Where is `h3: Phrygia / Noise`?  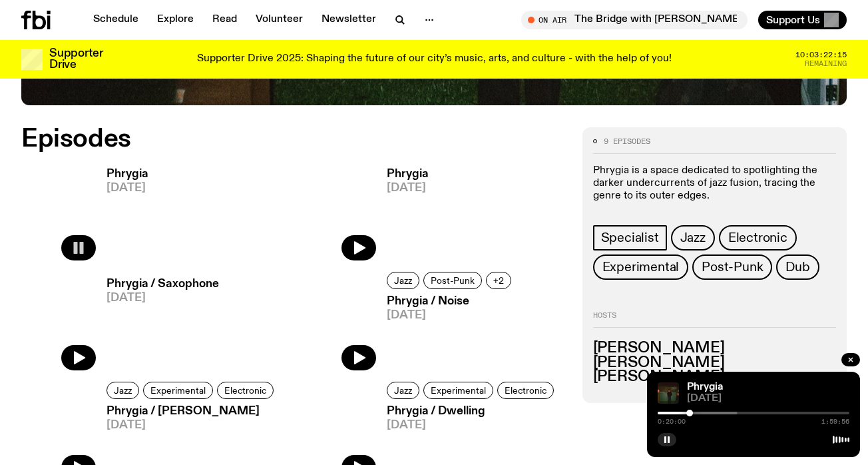
h3: Phrygia / Noise is located at coordinates (451, 301).